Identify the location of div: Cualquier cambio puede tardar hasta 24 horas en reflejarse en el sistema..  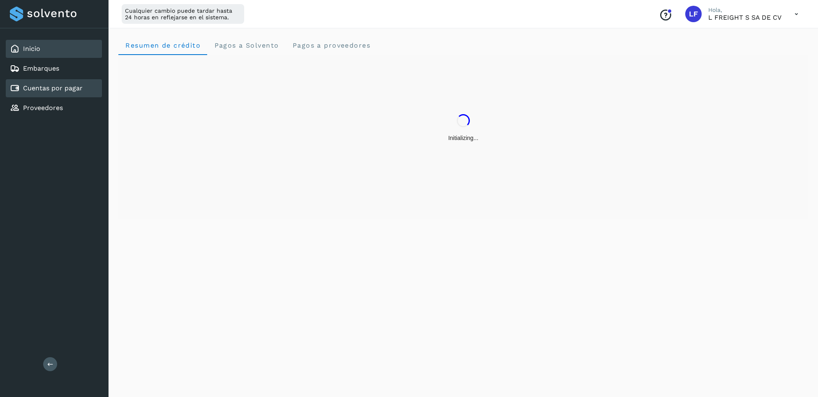
(183, 14).